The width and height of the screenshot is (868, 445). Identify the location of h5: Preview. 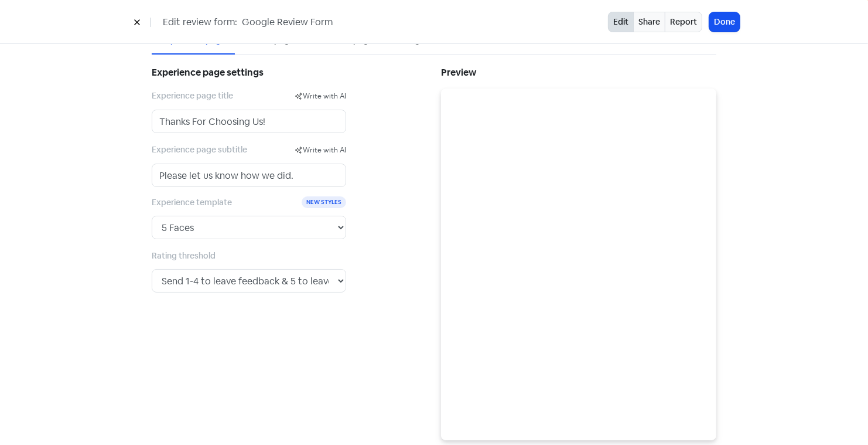
(579, 73).